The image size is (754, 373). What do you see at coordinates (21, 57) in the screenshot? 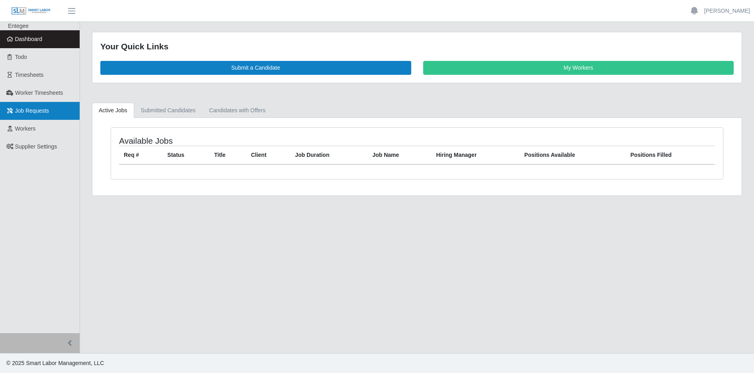
I see `span: Todo` at bounding box center [21, 57].